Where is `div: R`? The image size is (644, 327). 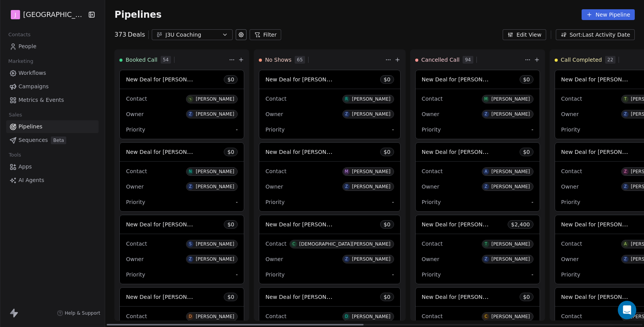 div: R is located at coordinates (346, 99).